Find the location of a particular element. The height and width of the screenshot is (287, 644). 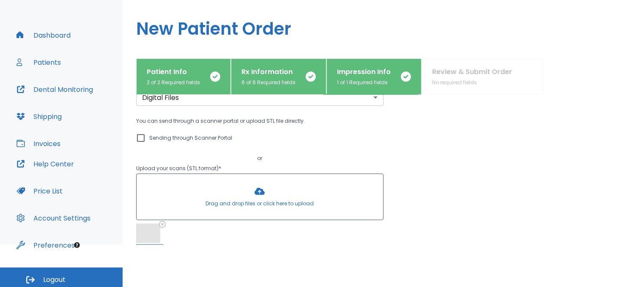

button: Help Center is located at coordinates (45, 164).